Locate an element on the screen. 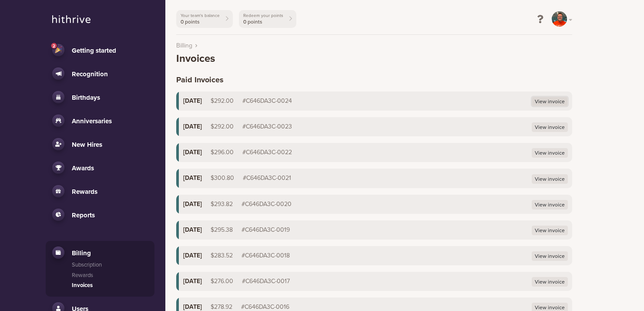  span: Reports is located at coordinates (83, 215).